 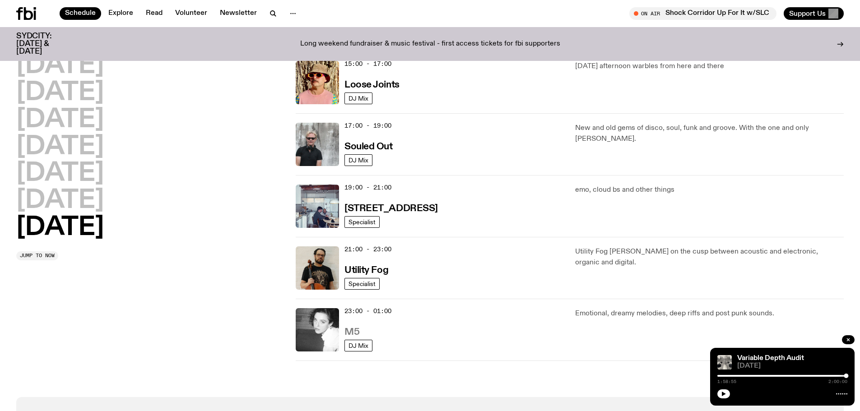 I want to click on a: Newsletter, so click(x=238, y=14).